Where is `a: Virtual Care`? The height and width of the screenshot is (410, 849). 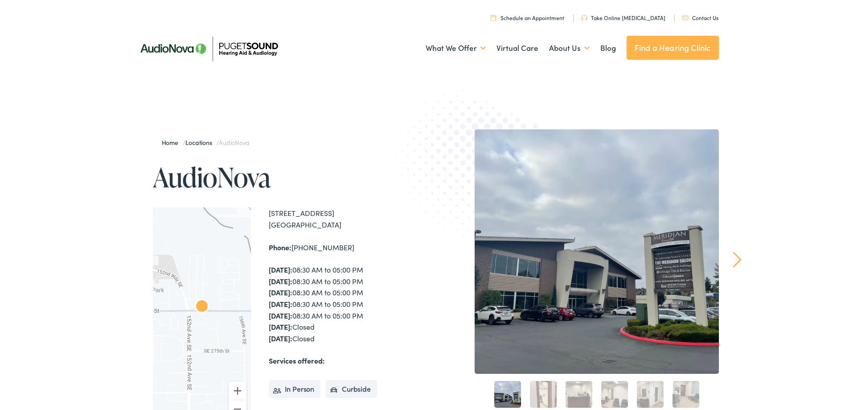 a: Virtual Care is located at coordinates (518, 48).